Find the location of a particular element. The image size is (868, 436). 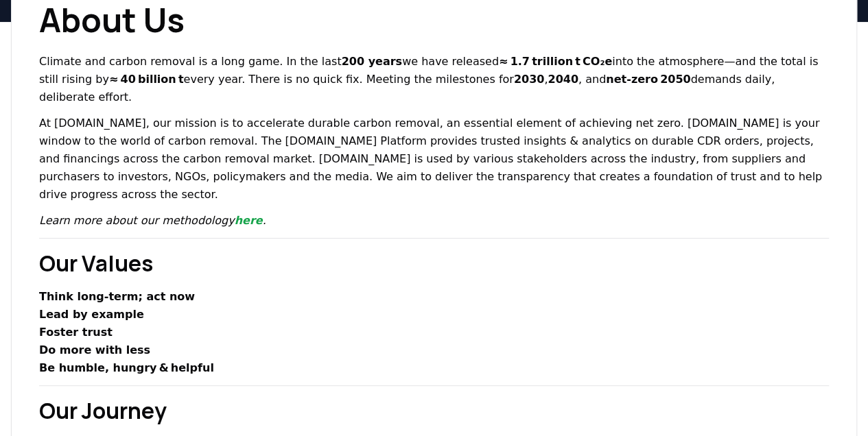

strong: net‑zero 2050 is located at coordinates (648, 79).